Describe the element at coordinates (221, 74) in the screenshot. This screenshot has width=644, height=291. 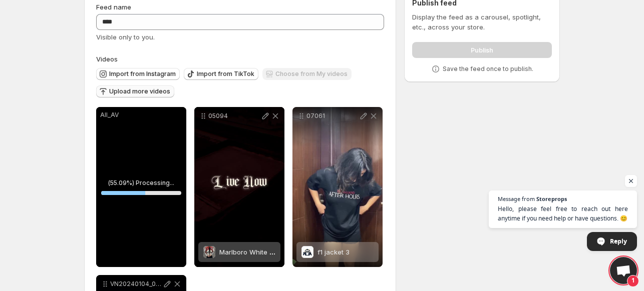
I see `button: Import from TikTok` at that location.